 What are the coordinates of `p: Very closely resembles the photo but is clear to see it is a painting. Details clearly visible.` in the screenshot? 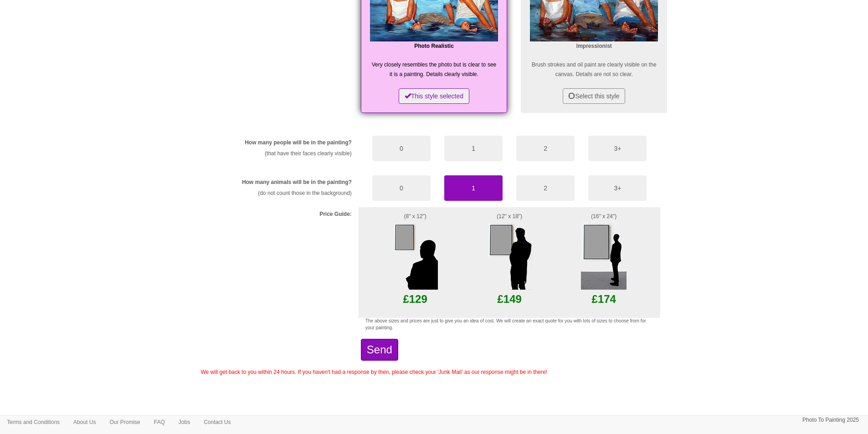 It's located at (434, 70).